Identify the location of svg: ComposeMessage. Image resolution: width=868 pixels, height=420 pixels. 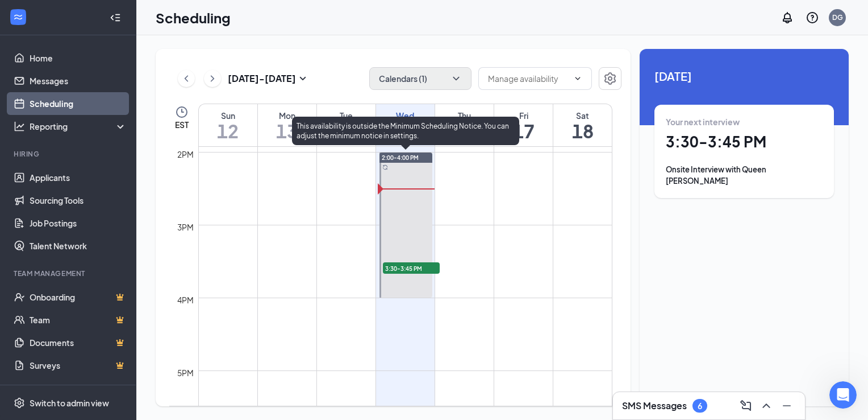
(745, 406).